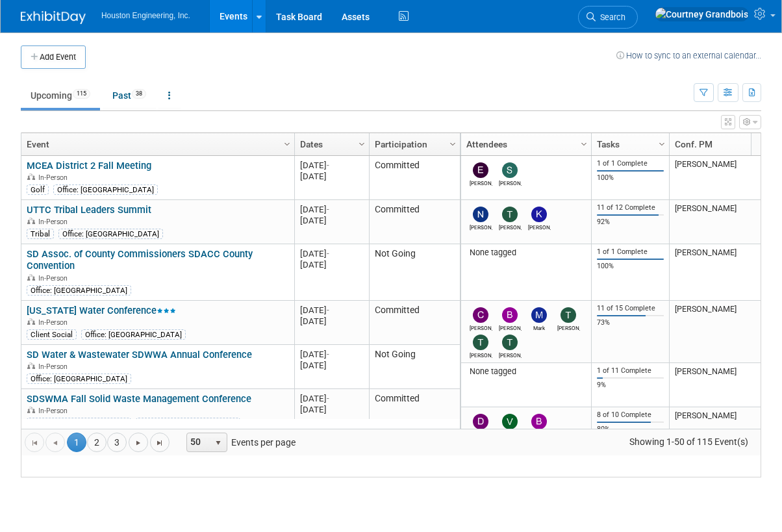 The width and height of the screenshot is (782, 532). Describe the element at coordinates (629, 144) in the screenshot. I see `a: Tasks` at that location.